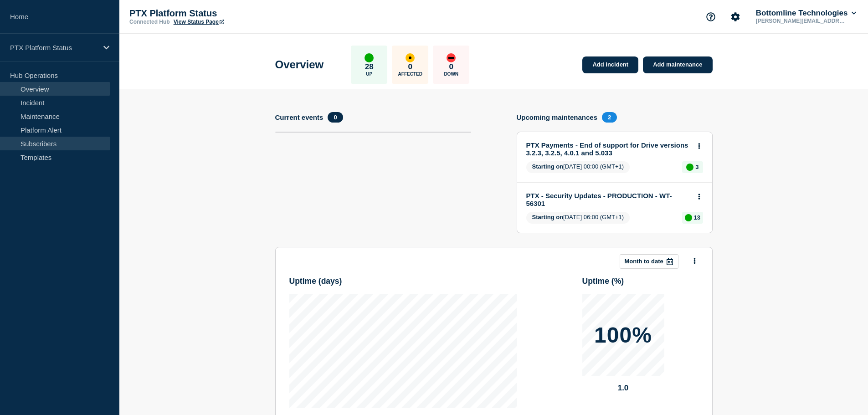 This screenshot has height=415, width=868. What do you see at coordinates (608, 149) in the screenshot?
I see `a: PTX Payments - End of support for Drive versions 3.2.3, 3.2.5, 4.0.1 and 5.033` at bounding box center [608, 149].